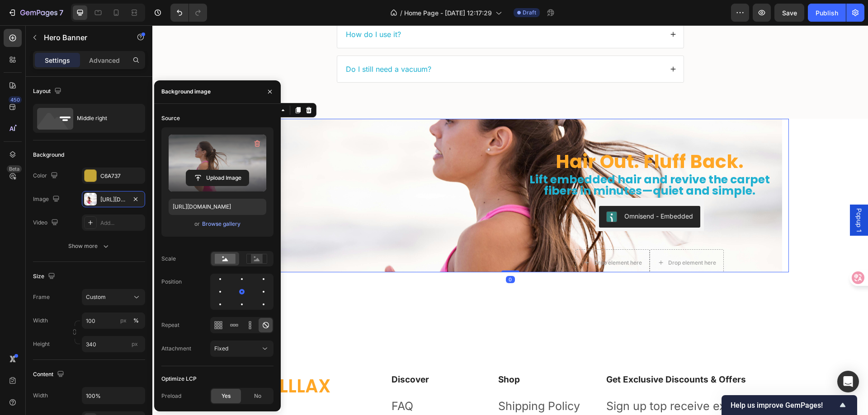  I want to click on span: How do I use it?, so click(221, 9).